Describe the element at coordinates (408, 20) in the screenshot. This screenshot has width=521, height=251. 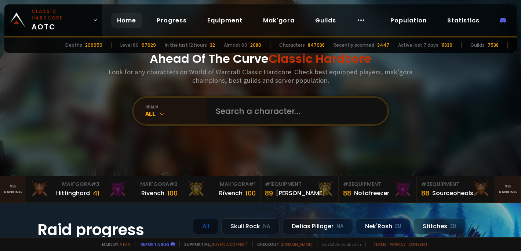
I see `a: Population` at that location.